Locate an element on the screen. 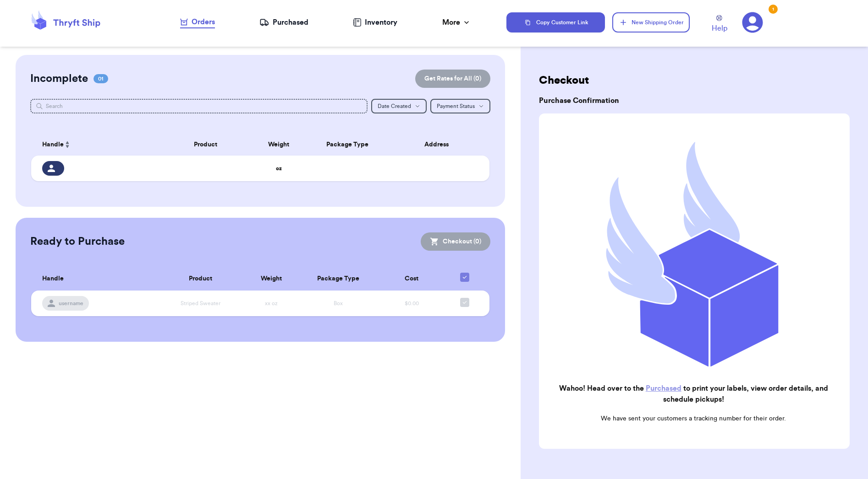  a: 1 is located at coordinates (752, 22).